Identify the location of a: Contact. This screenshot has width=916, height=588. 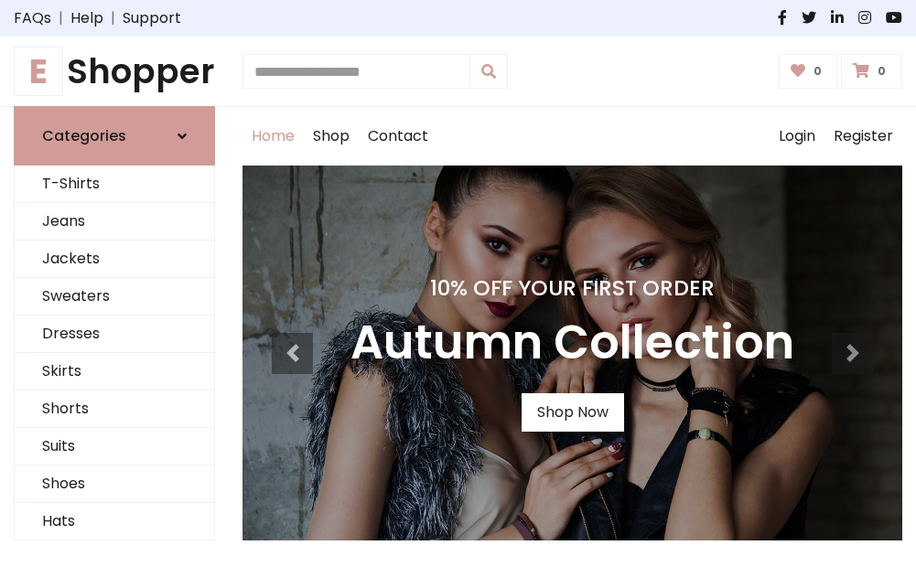
(398, 137).